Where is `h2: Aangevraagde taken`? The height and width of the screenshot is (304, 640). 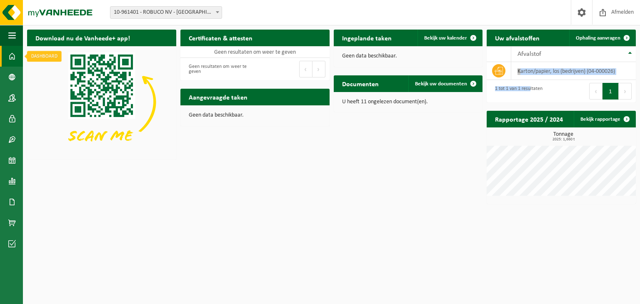
h2: Aangevraagde taken is located at coordinates (218, 97).